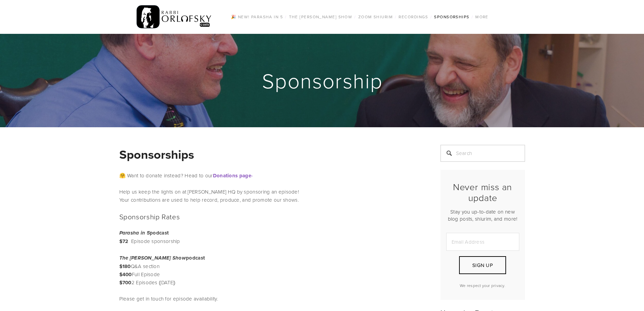  What do you see at coordinates (179, 299) in the screenshot?
I see `p: Please get in touch for episode availability.` at bounding box center [179, 299].